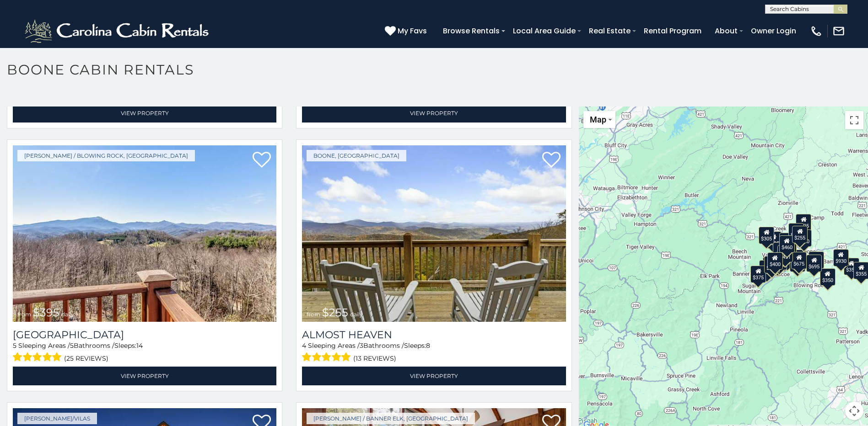 This screenshot has width=868, height=426. What do you see at coordinates (789, 247) in the screenshot?
I see `div: $210` at bounding box center [789, 247].